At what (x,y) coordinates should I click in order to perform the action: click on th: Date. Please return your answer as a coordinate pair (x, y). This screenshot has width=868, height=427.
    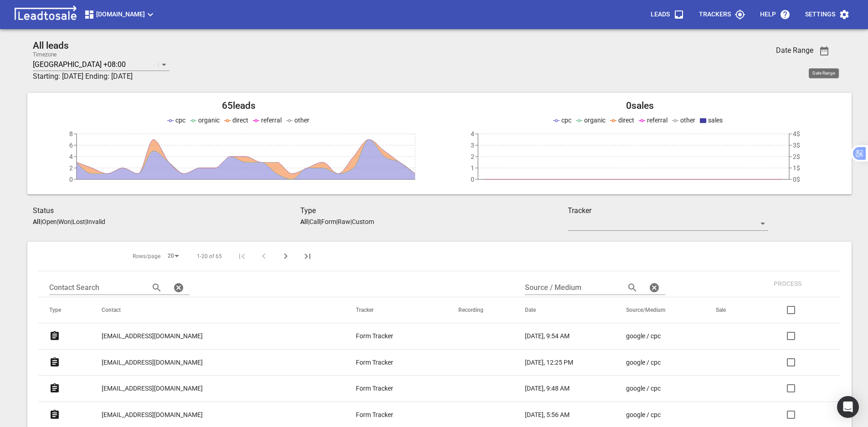
    Looking at the image, I should click on (564, 310).